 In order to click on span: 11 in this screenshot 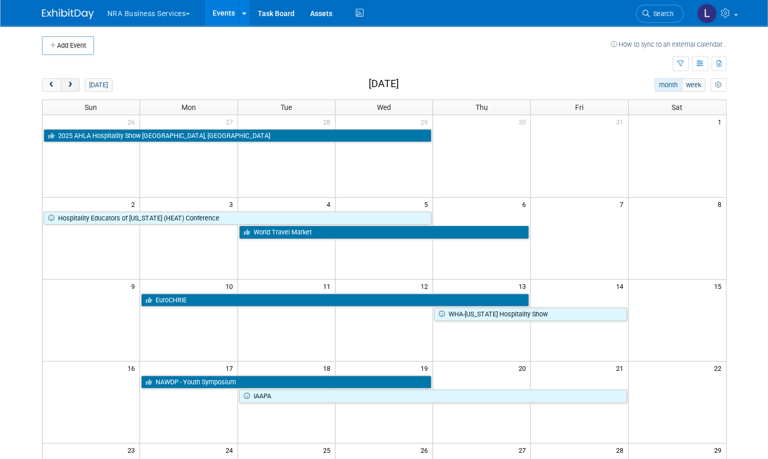, I will do `click(328, 286)`.